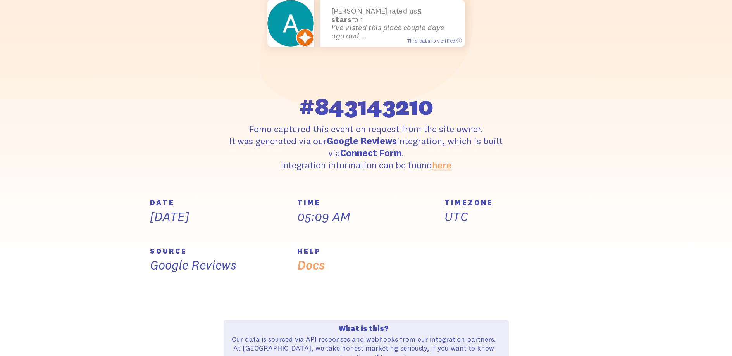 Image resolution: width=732 pixels, height=356 pixels. I want to click on a: Docs, so click(311, 265).